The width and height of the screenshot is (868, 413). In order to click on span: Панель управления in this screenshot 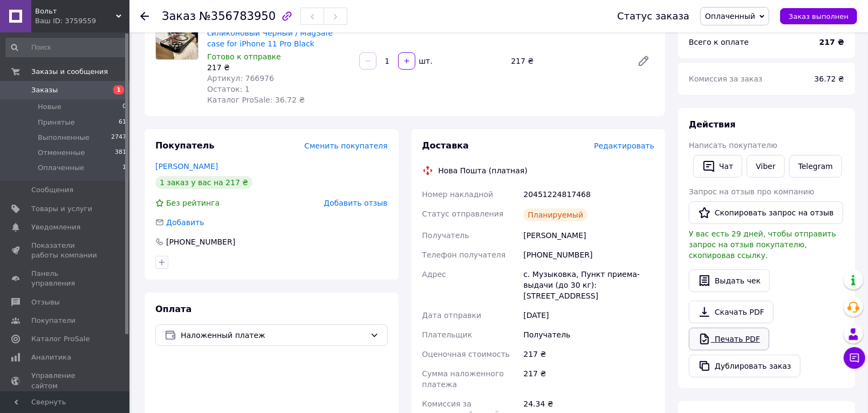, I will do `click(65, 278)`.